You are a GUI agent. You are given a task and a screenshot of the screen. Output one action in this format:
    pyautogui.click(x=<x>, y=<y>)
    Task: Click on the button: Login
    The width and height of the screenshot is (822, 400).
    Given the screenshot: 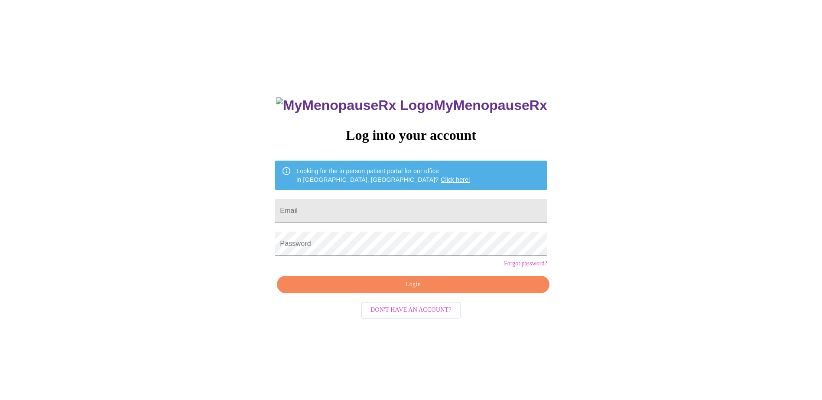 What is the action you would take?
    pyautogui.click(x=413, y=285)
    